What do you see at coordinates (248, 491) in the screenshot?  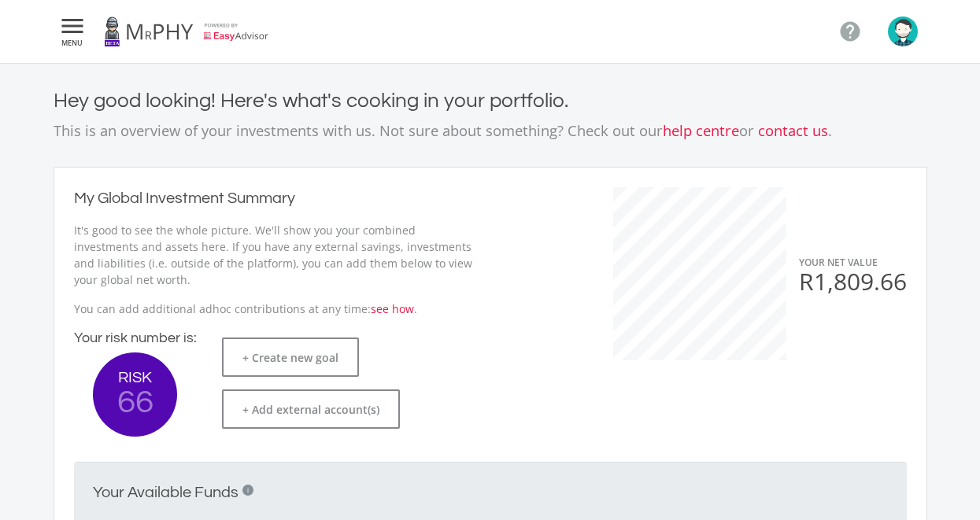 I see `div: i` at bounding box center [248, 491].